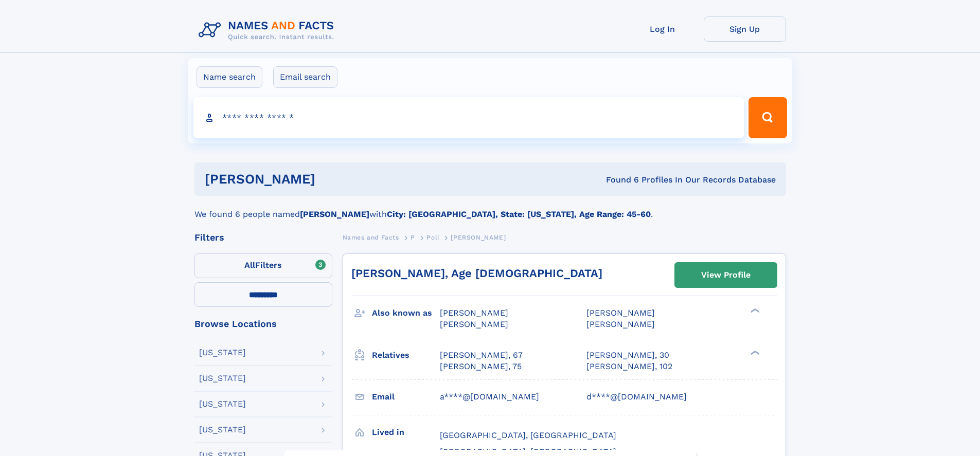  What do you see at coordinates (406, 432) in the screenshot?
I see `h3: Lived in` at bounding box center [406, 432].